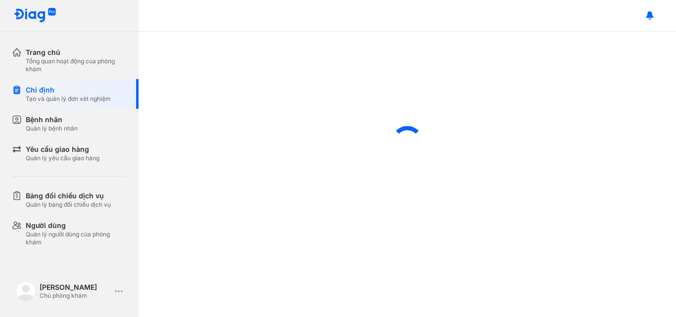  What do you see at coordinates (76, 226) in the screenshot?
I see `div: Người dùng` at bounding box center [76, 226].